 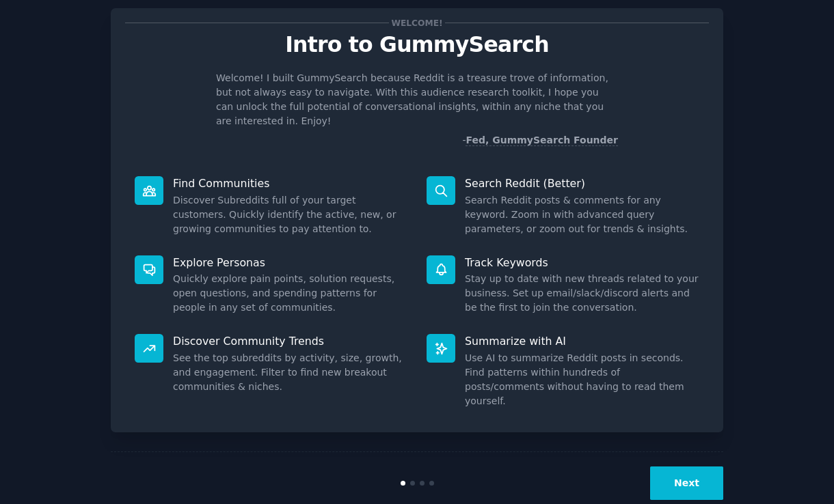 What do you see at coordinates (582, 341) in the screenshot?
I see `p: Summarize with AI` at bounding box center [582, 341].